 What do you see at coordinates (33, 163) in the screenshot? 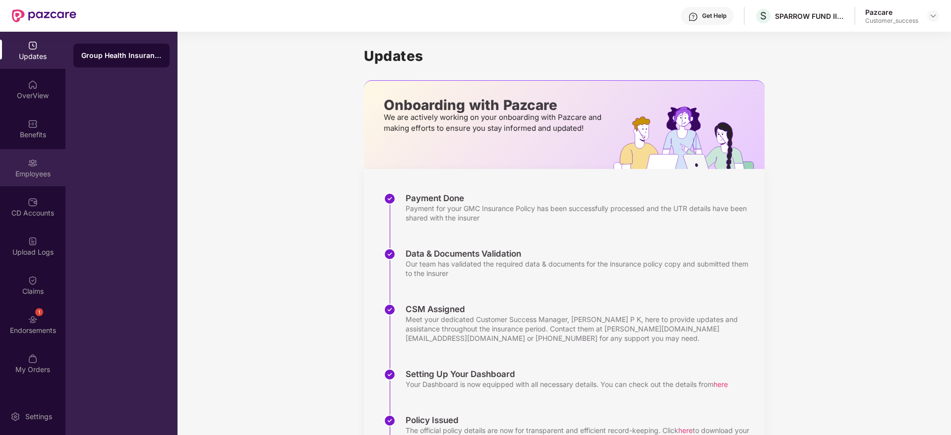
I see `img: svg+xml;base64,PHN2ZyBpZD0iRW1wbG95ZWVzIiB4bWxucz0iaHR0cDovL3d3dy53My5vcmcvMjAwMC9zdmciIHdpZHRoPS...` at bounding box center [33, 163].